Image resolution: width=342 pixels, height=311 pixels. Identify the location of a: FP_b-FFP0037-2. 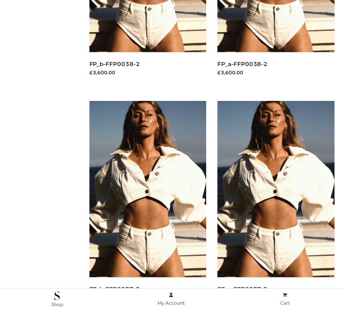
(115, 288).